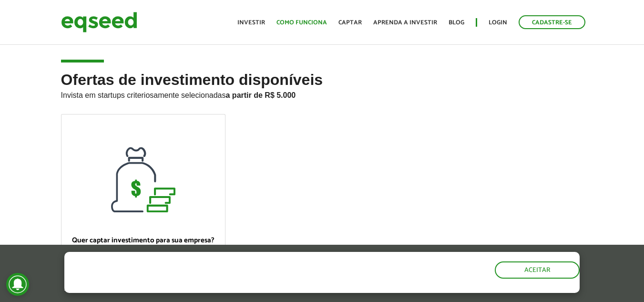 The width and height of the screenshot is (644, 302). I want to click on a: Cadastre-se, so click(552, 22).